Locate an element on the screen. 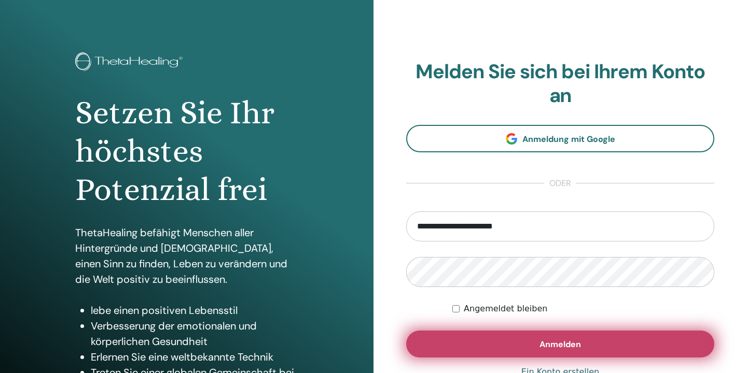 This screenshot has width=747, height=373. li: lebe einen positiven Lebensstil is located at coordinates (195, 311).